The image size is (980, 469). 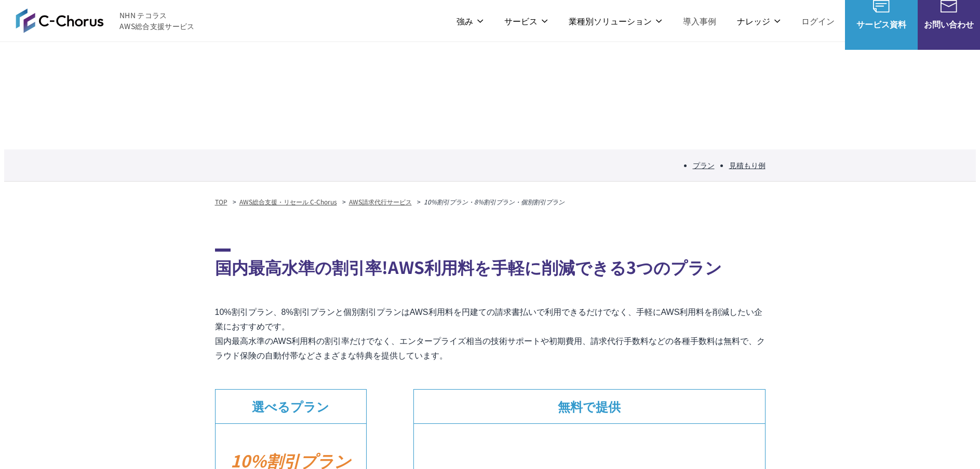 I want to click on a: AWS総合支援・リセール C-Chorus, so click(x=288, y=202).